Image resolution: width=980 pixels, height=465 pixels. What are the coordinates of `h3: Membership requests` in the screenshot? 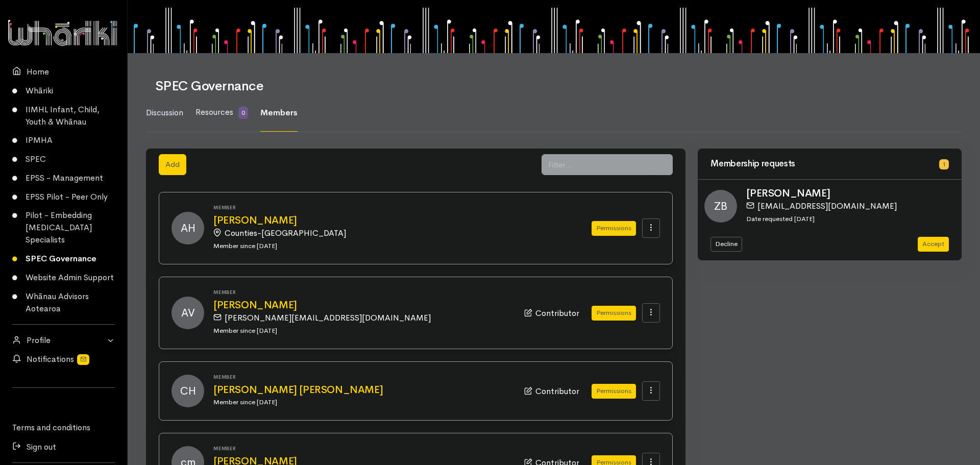 It's located at (821, 164).